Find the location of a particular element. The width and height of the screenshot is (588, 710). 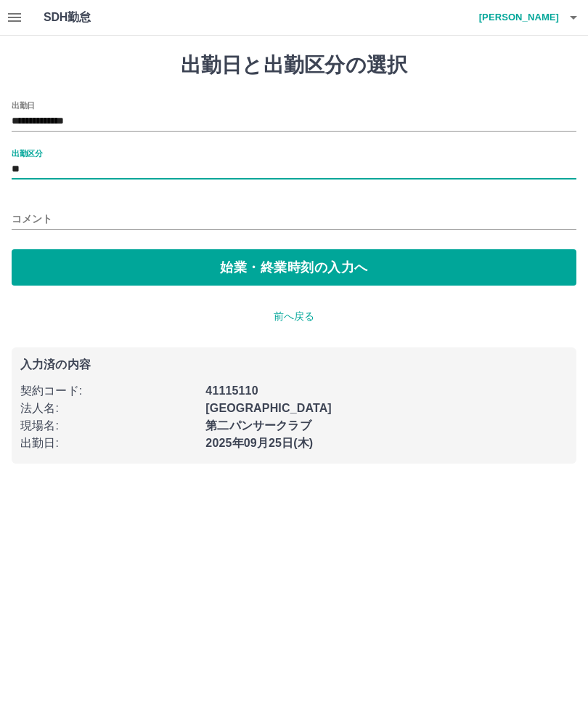

b: 41115110 is located at coordinates (232, 390).